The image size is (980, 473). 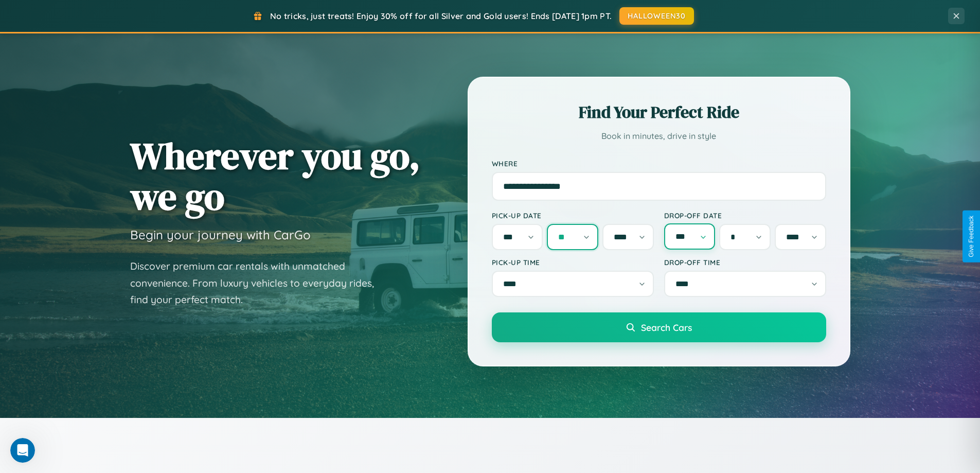 I want to click on p: Discover premium car rentals with unmatched convenience. From luxury vehicles to everyday rides, ..., so click(x=259, y=284).